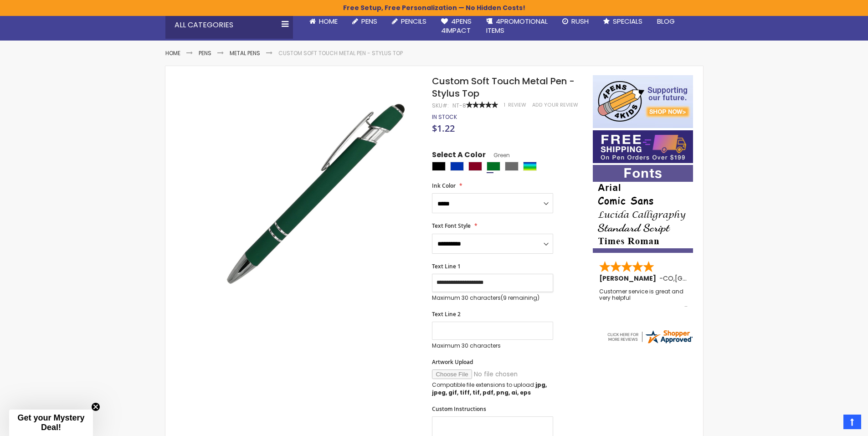  Describe the element at coordinates (503, 87) in the screenshot. I see `span: Custom Soft Touch Metal Pen - Stylus Top` at that location.